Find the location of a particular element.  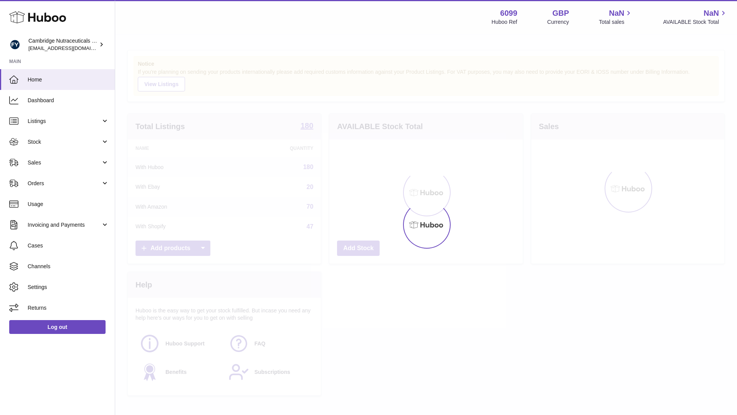

a: Log out is located at coordinates (57, 327).